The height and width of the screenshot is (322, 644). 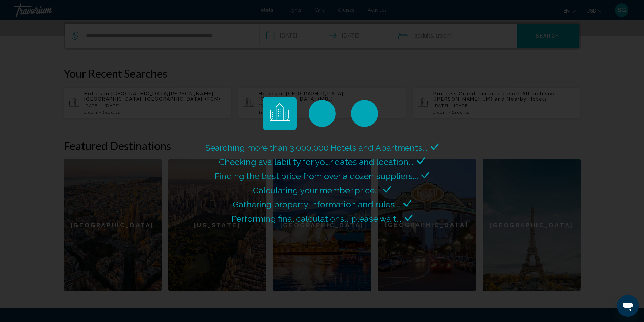 What do you see at coordinates (316, 205) in the screenshot?
I see `span: Gathering property information and rules...` at bounding box center [316, 205].